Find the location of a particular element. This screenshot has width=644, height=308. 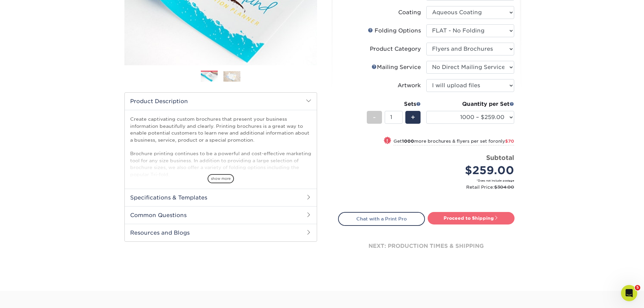

a: Chat with a Print Pro is located at coordinates (382, 219).